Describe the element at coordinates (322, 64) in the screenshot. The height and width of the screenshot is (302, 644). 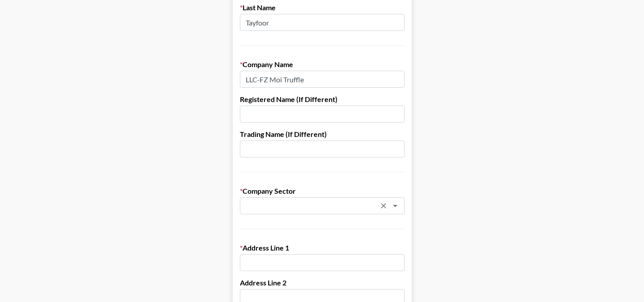
I see `label: Company Name` at that location.